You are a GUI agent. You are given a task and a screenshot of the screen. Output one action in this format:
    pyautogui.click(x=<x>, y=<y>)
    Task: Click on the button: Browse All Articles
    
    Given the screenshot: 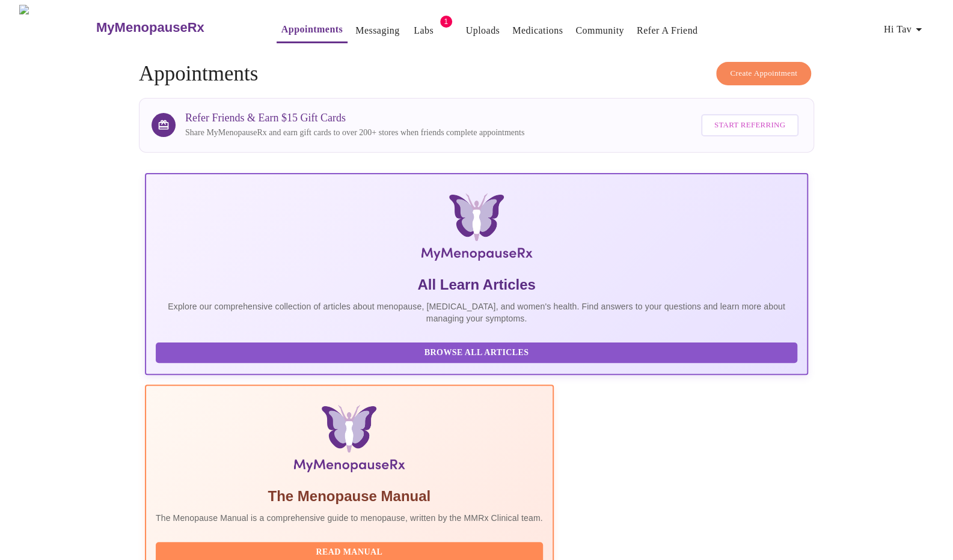 What is the action you would take?
    pyautogui.click(x=476, y=353)
    